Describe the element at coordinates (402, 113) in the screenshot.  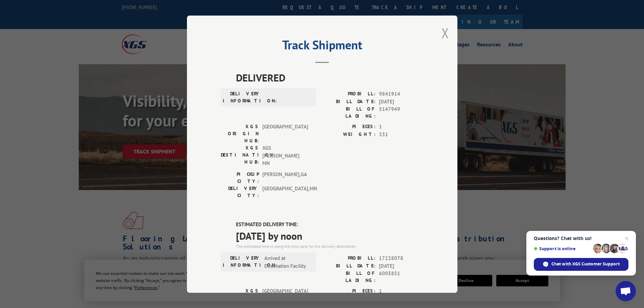
I see `span: 5147949` at that location.